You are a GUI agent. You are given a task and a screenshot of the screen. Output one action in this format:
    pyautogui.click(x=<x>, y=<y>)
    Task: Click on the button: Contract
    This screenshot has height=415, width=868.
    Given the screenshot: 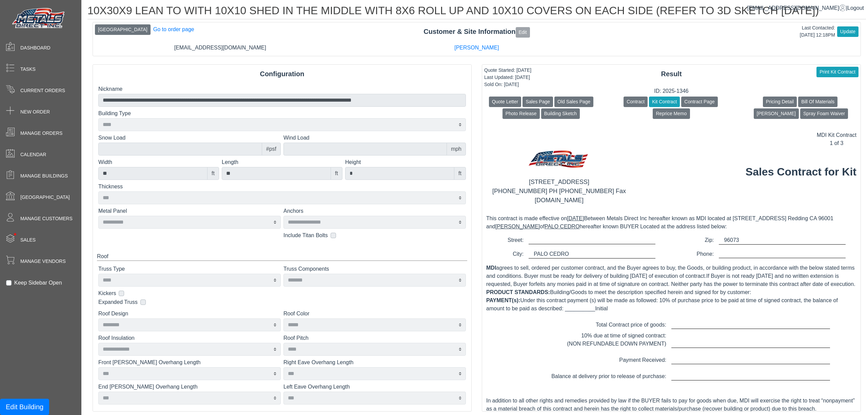 What is the action you would take?
    pyautogui.click(x=635, y=102)
    